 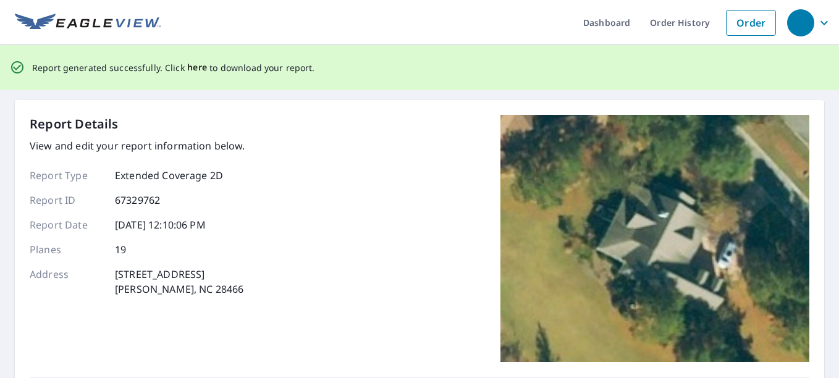 What do you see at coordinates (67, 200) in the screenshot?
I see `p: Report ID` at bounding box center [67, 200].